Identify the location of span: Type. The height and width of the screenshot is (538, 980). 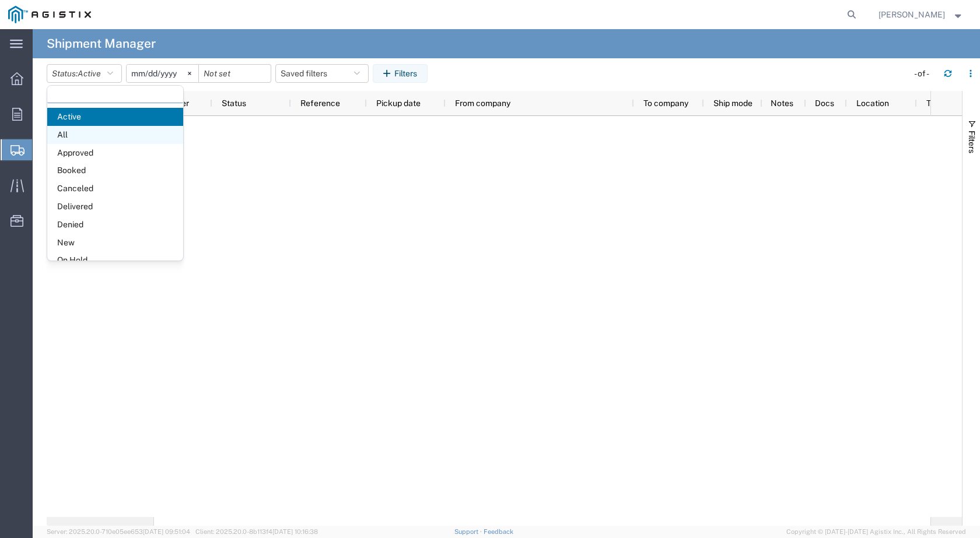
(934, 104).